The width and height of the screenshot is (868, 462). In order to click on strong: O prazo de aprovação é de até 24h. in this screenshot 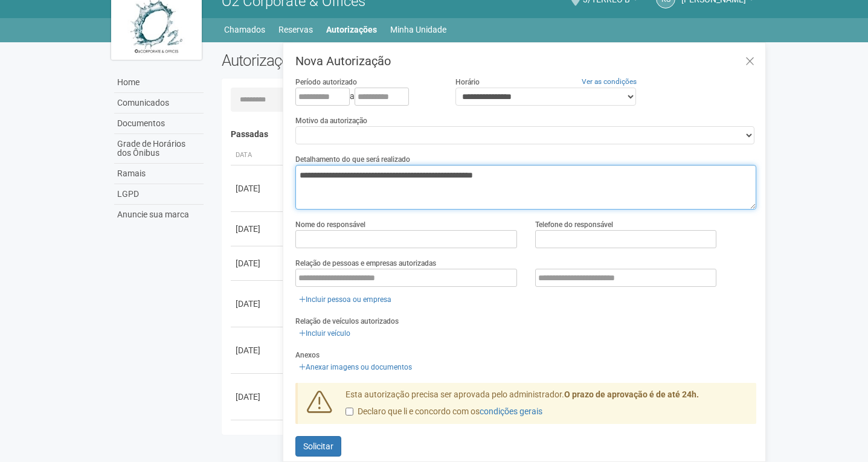, I will do `click(631, 394)`.